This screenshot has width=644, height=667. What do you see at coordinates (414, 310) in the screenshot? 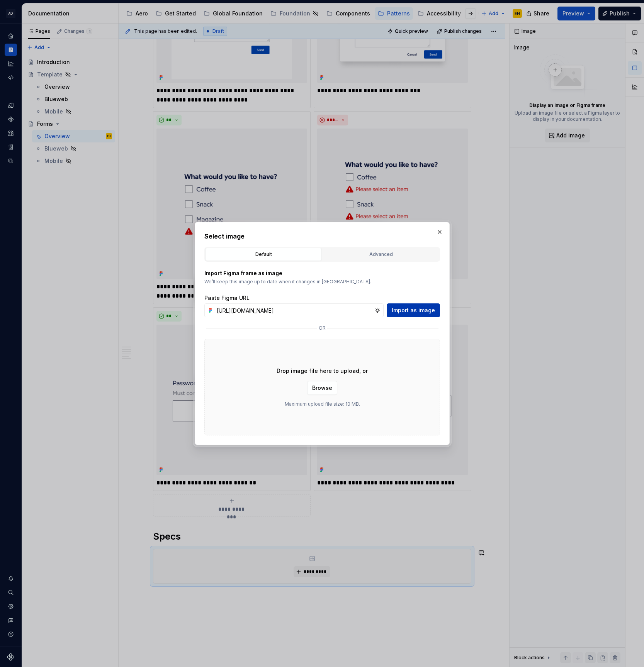
I see `button: Import as image` at bounding box center [414, 310].